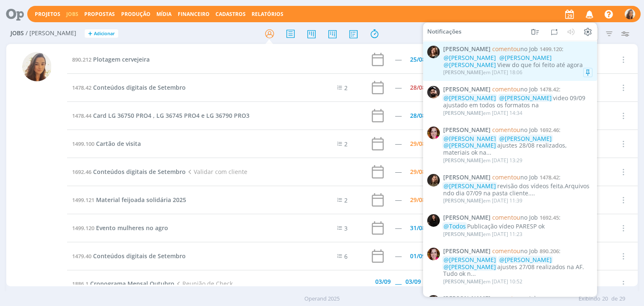 Image resolution: width=644 pixels, height=306 pixels. Describe the element at coordinates (132, 227) in the screenshot. I see `span: Evento mulheres no agro` at that location.